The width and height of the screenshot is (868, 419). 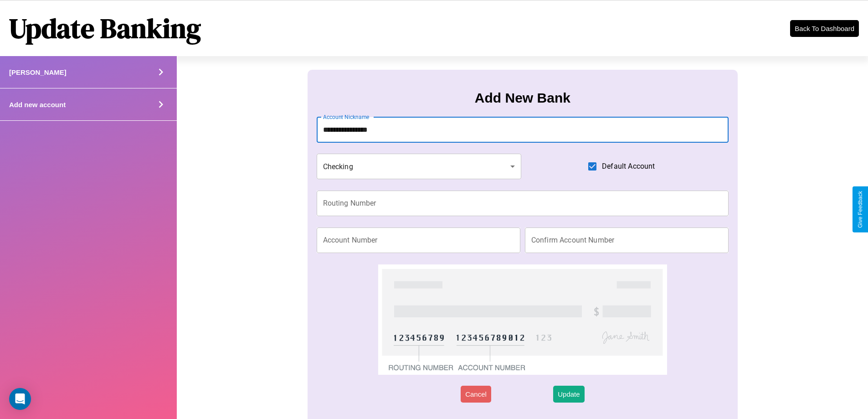 I want to click on div: Checking, so click(x=419, y=167).